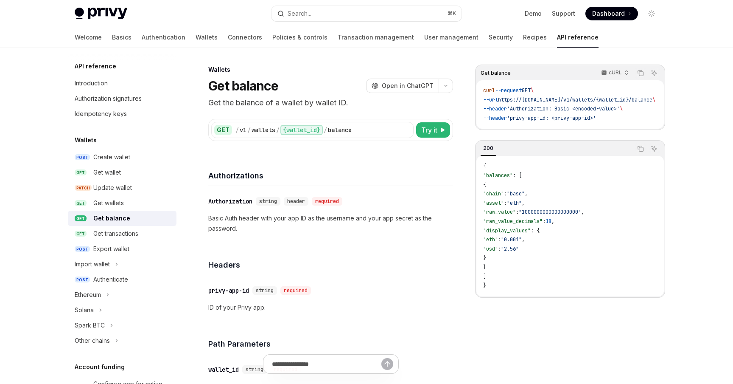 This screenshot has height=384, width=733. I want to click on div: Introduction, so click(91, 83).